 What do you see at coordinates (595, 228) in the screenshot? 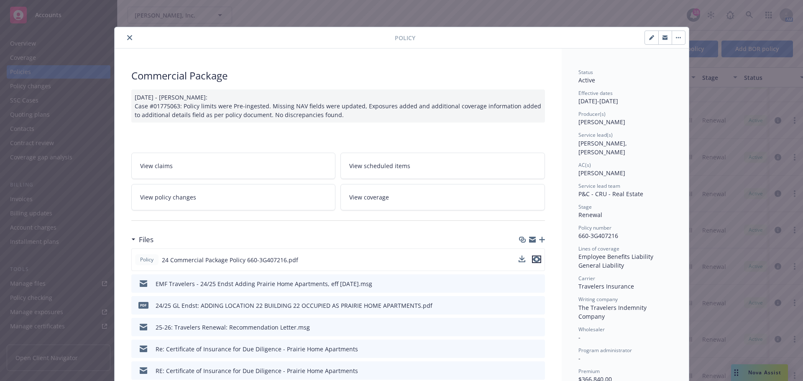
I see `span: Policy number` at bounding box center [595, 228].